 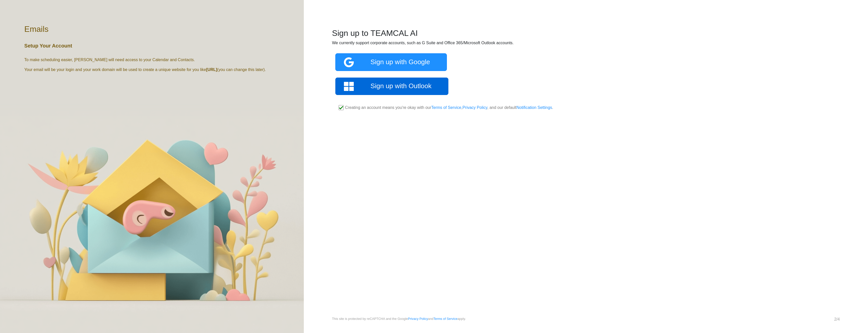 What do you see at coordinates (48, 45) in the screenshot?
I see `h5: Setup Your Account` at bounding box center [48, 45].